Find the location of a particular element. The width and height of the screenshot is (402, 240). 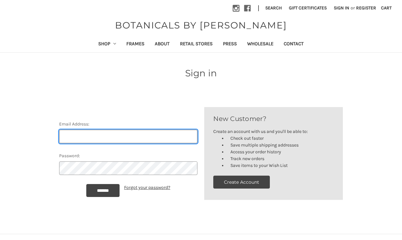

li: Access your order history is located at coordinates (280, 151).